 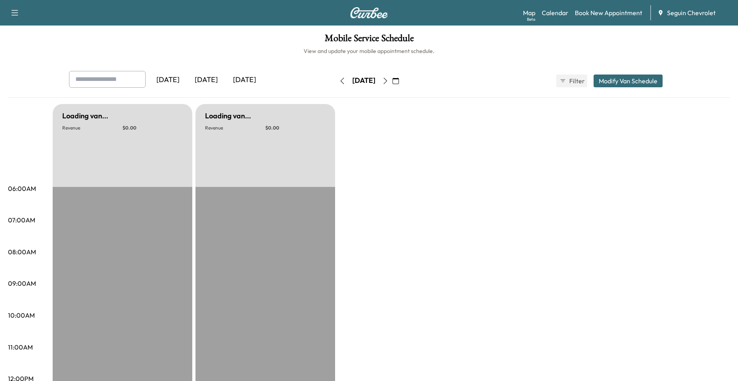 What do you see at coordinates (20, 347) in the screenshot?
I see `p: 11:00AM` at bounding box center [20, 347].